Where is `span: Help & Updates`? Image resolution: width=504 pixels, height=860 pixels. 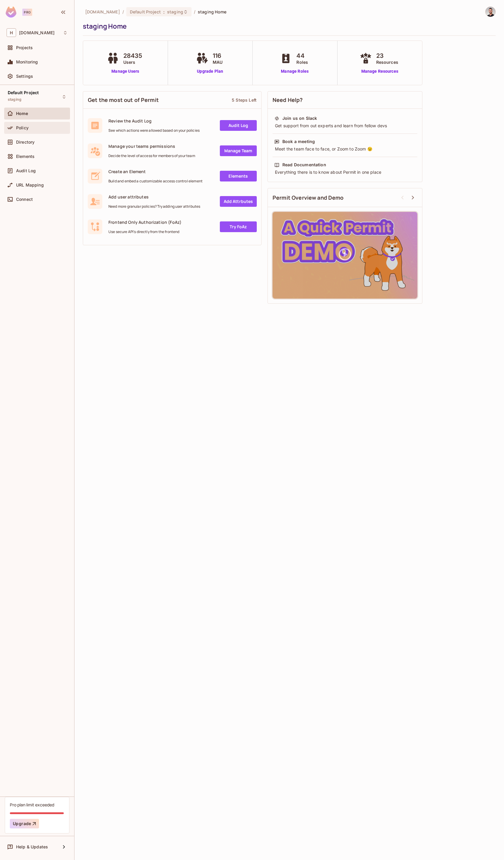 span: Help & Updates is located at coordinates (32, 847).